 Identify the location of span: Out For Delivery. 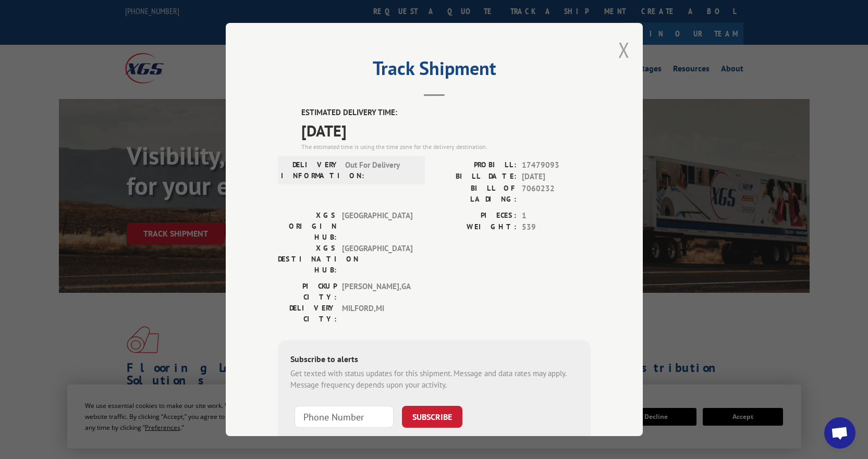
(380, 171).